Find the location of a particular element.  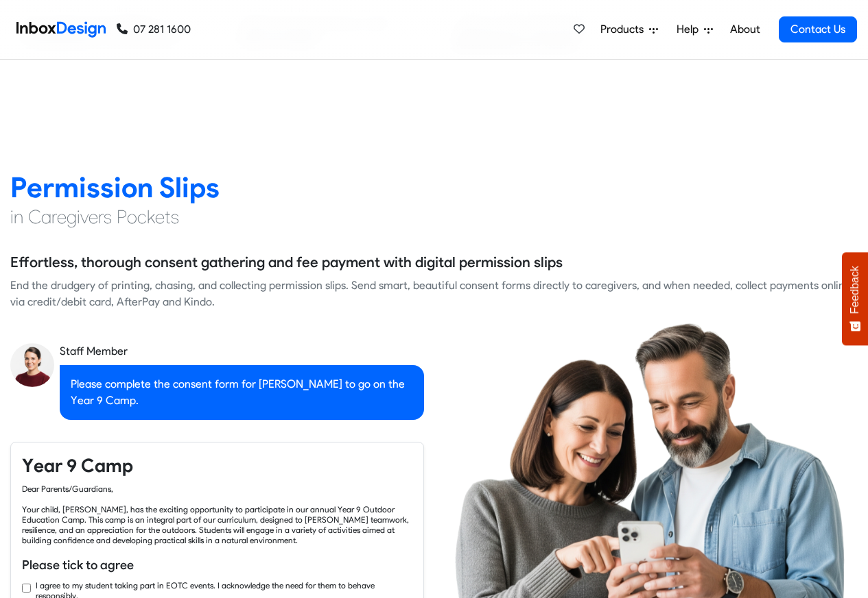

span: Help is located at coordinates (690, 29).